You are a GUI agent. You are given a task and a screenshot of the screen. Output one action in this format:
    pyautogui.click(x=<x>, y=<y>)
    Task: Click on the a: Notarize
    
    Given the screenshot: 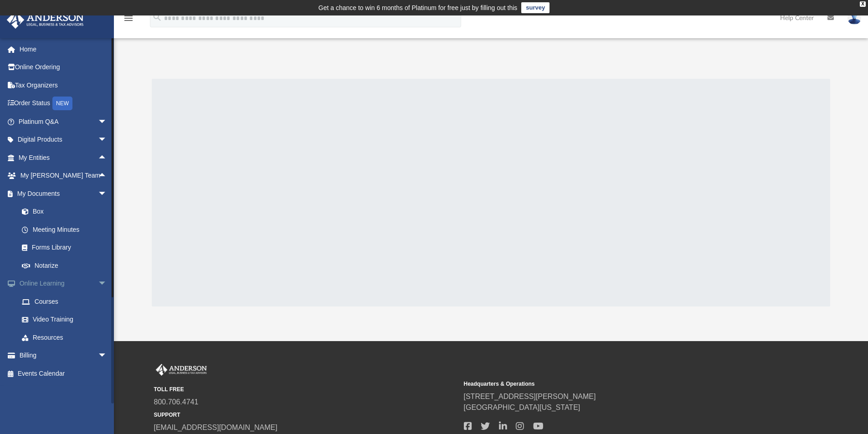 What is the action you would take?
    pyautogui.click(x=64, y=265)
    